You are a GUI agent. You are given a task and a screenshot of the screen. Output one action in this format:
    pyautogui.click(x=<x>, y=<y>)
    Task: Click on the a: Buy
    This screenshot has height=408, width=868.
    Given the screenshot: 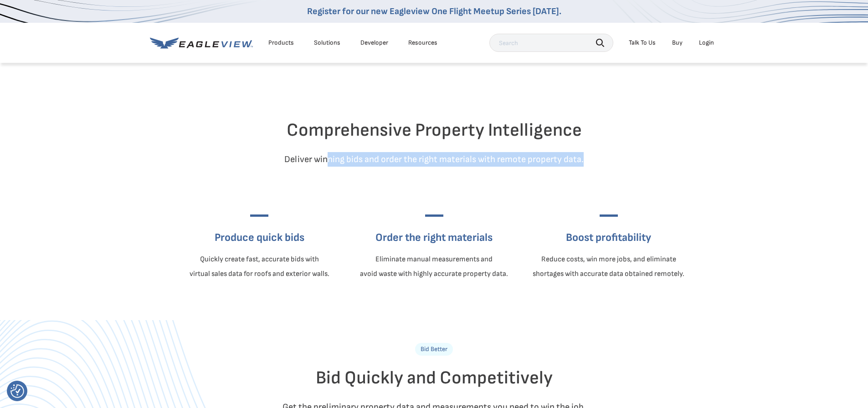 What is the action you would take?
    pyautogui.click(x=677, y=43)
    